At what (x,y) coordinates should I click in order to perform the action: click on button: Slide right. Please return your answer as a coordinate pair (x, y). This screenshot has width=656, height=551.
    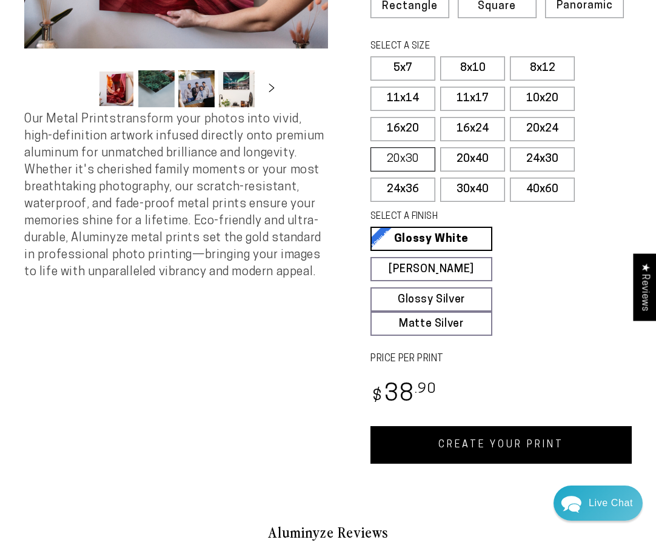
    Looking at the image, I should click on (272, 89).